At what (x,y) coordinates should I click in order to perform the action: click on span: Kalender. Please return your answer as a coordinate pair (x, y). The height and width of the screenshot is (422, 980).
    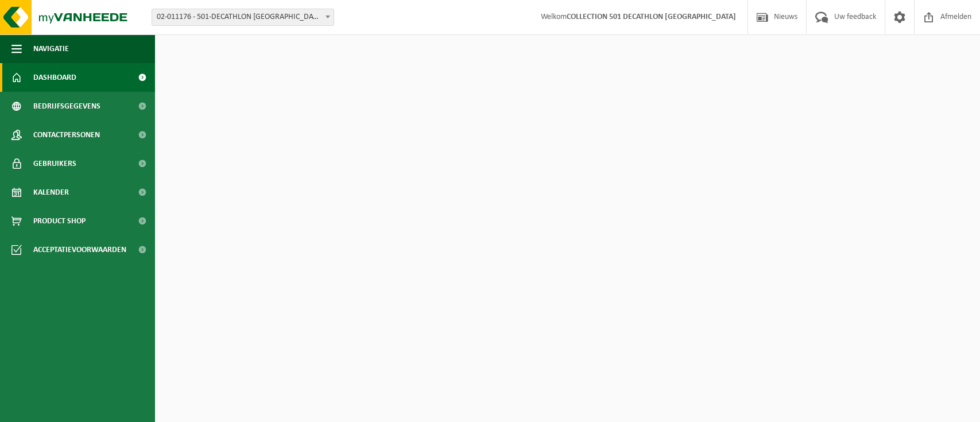
    Looking at the image, I should click on (51, 192).